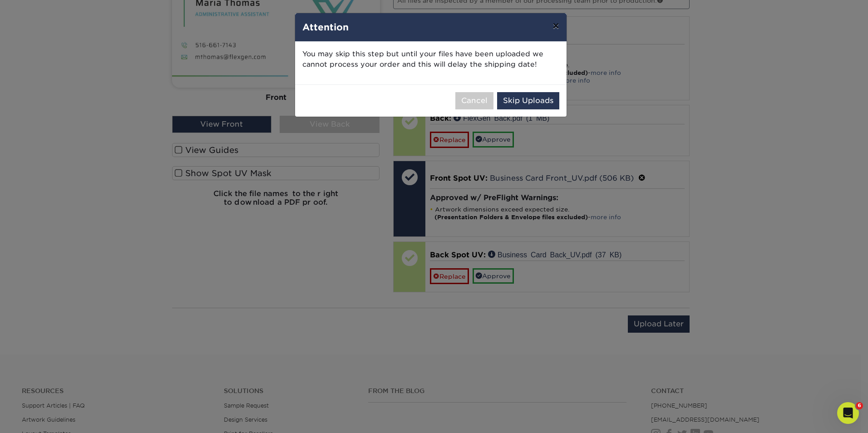  What do you see at coordinates (474, 101) in the screenshot?
I see `button: Cancel` at bounding box center [474, 101].